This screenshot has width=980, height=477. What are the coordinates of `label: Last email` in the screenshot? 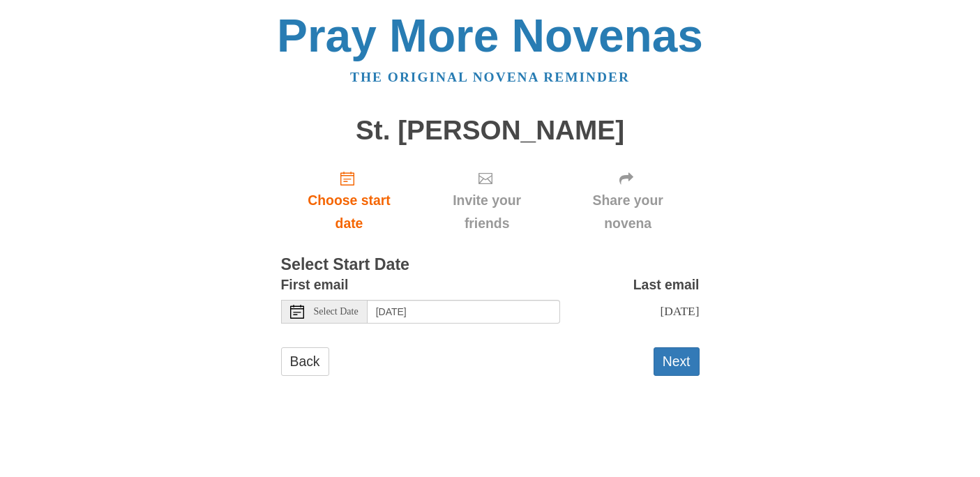 It's located at (666, 285).